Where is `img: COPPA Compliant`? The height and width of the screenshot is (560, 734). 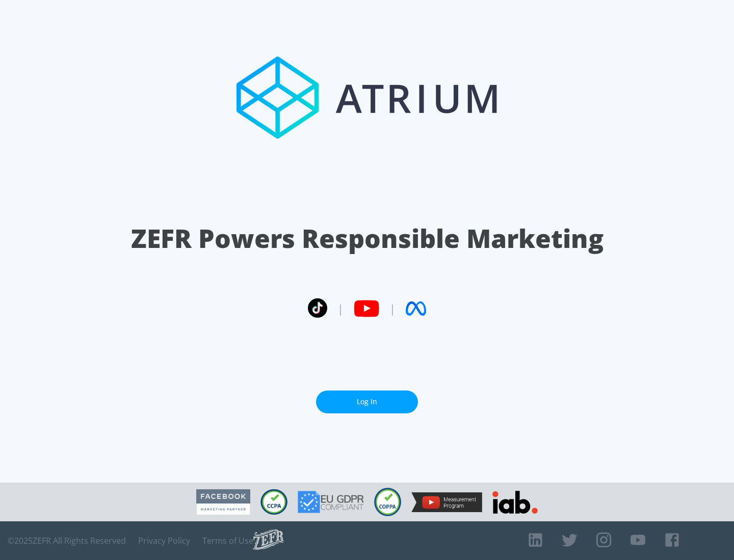 img: COPPA Compliant is located at coordinates (388, 503).